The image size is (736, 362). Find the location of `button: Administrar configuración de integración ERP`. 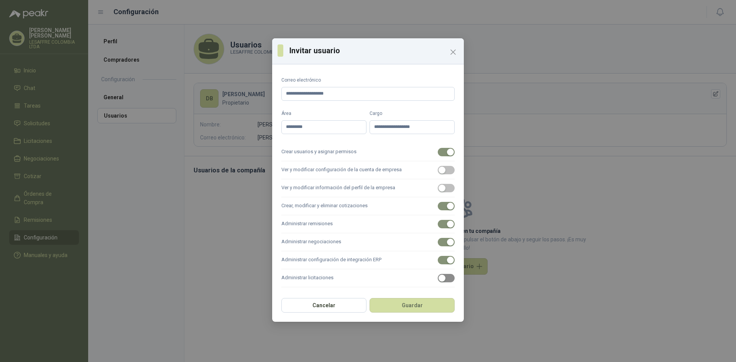

button: Administrar configuración de integración ERP is located at coordinates (446, 260).